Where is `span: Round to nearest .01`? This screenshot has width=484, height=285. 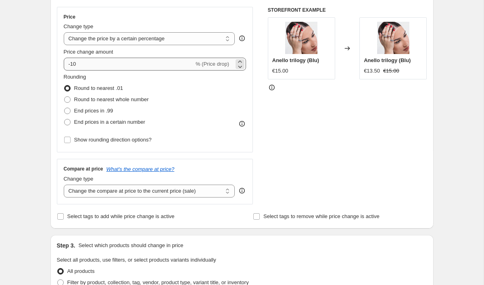 span: Round to nearest .01 is located at coordinates (98, 88).